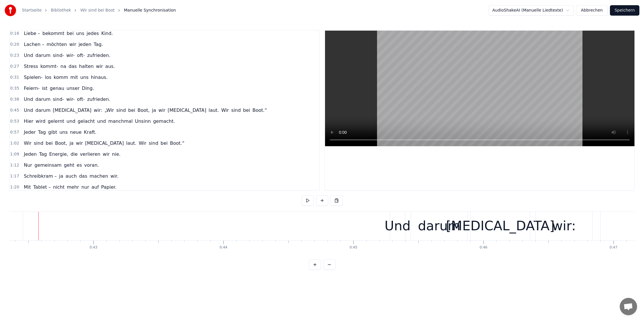 The width and height of the screenshot is (644, 321). What do you see at coordinates (14, 88) in the screenshot?
I see `span: 0:35` at bounding box center [14, 88].